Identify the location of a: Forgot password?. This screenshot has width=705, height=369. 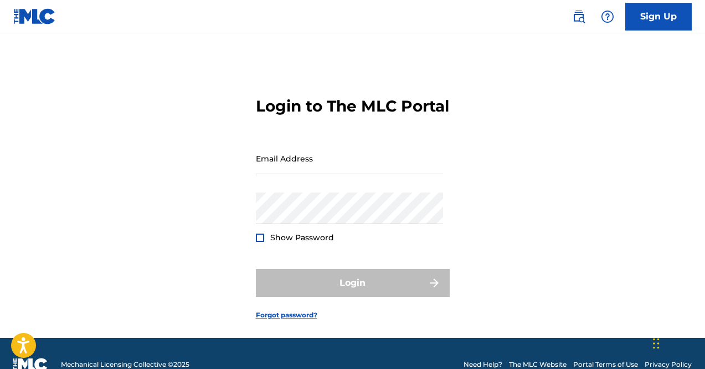
(287, 315).